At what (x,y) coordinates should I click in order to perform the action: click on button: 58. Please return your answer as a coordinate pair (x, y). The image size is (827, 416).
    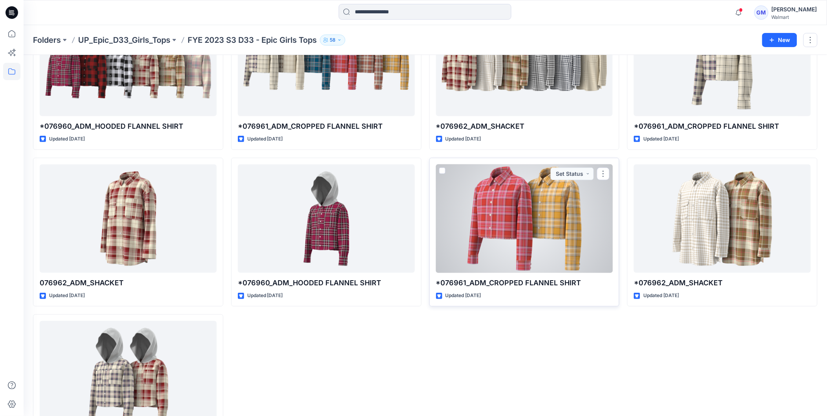
    Looking at the image, I should click on (332, 40).